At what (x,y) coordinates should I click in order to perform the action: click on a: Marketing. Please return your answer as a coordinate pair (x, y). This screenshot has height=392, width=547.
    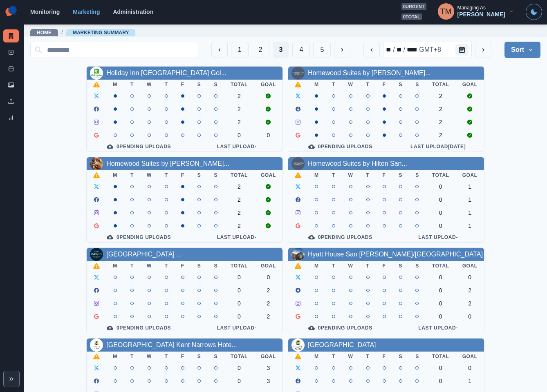
    Looking at the image, I should click on (86, 12).